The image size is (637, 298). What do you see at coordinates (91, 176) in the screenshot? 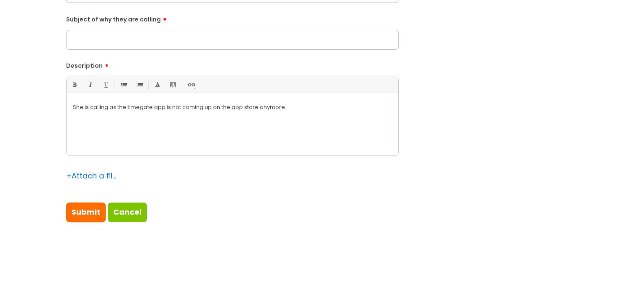
I see `div: Attach a file` at bounding box center [91, 176].